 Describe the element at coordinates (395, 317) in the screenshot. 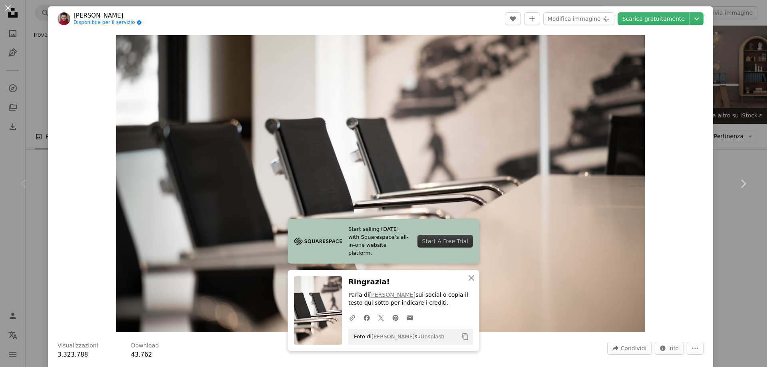

I see `a: Condividi su Pinterest` at that location.